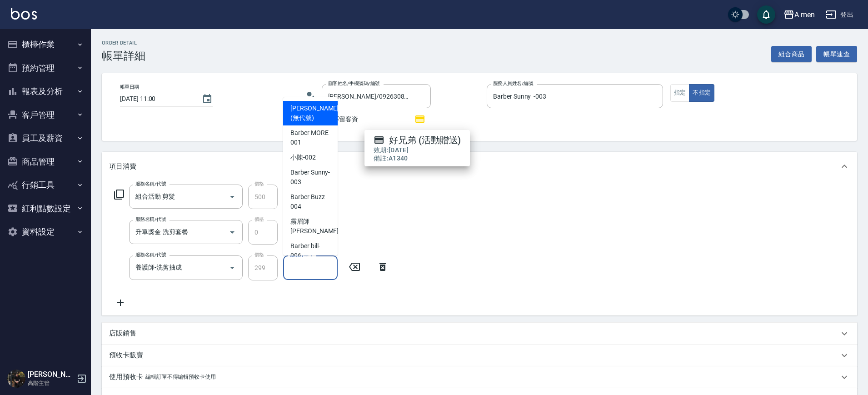 The height and width of the screenshot is (395, 868). Describe the element at coordinates (124, 56) in the screenshot. I see `h3: 帳單詳細` at that location.